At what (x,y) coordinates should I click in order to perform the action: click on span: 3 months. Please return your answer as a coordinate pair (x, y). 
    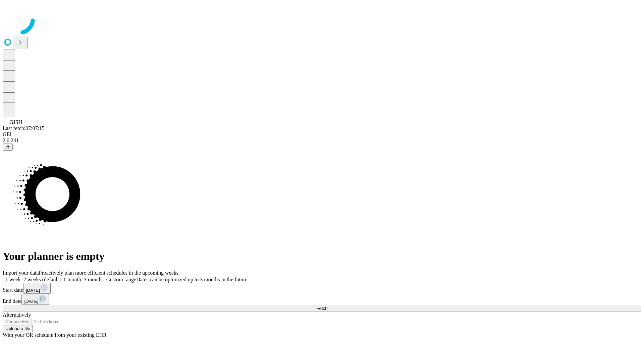
    Looking at the image, I should click on (94, 279).